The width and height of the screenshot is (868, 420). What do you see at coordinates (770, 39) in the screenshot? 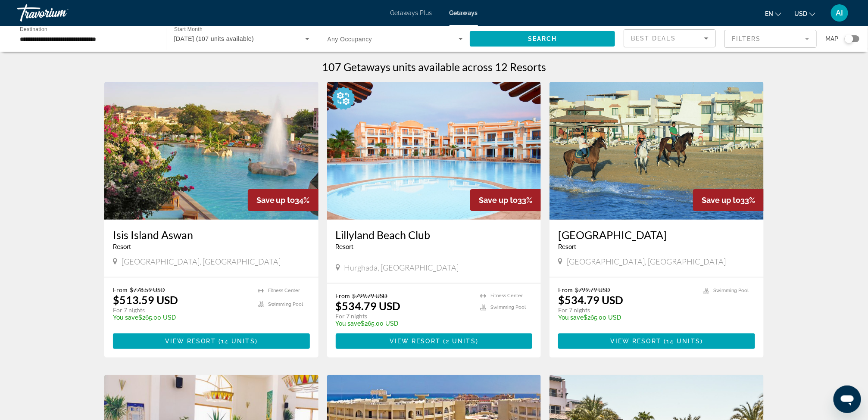
I see `button: Filter` at bounding box center [770, 39].